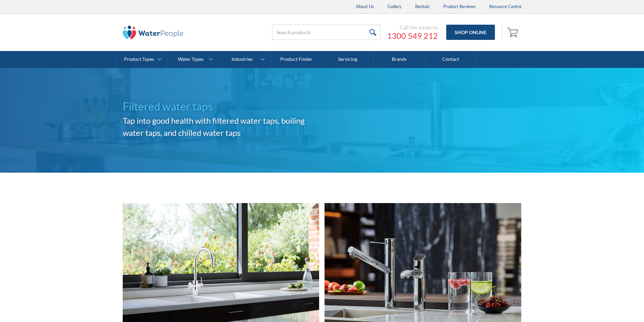  Describe the element at coordinates (413, 27) in the screenshot. I see `div: Call the experts` at that location.